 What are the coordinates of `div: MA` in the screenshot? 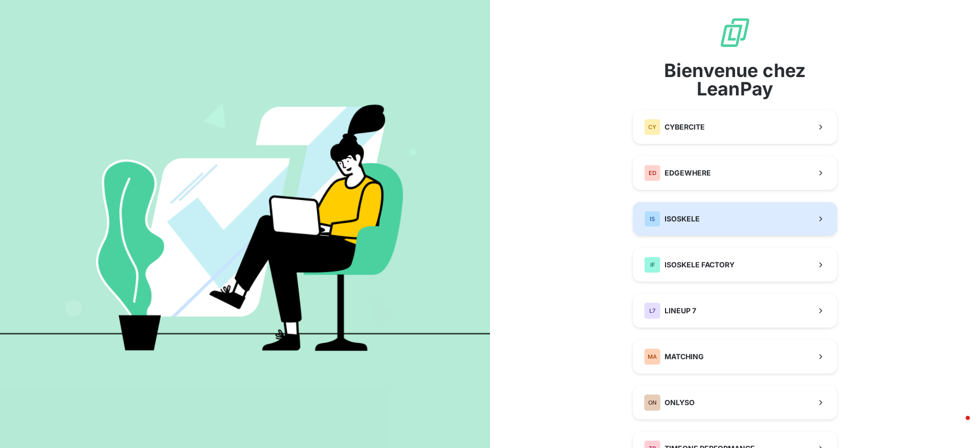 It's located at (652, 356).